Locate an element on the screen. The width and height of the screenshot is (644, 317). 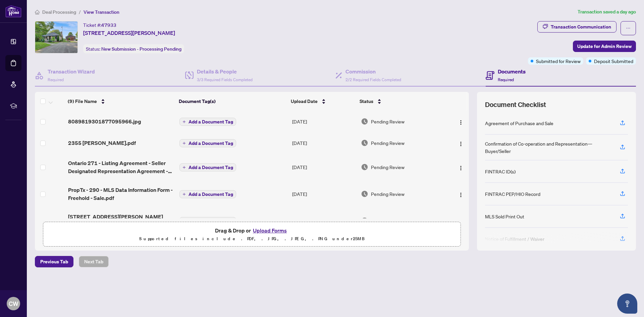
article: Transaction saved a day ago is located at coordinates (607, 12).